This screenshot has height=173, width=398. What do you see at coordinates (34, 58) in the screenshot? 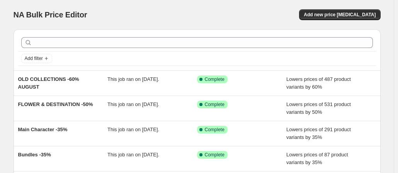
I see `span: Add filter` at bounding box center [34, 58].